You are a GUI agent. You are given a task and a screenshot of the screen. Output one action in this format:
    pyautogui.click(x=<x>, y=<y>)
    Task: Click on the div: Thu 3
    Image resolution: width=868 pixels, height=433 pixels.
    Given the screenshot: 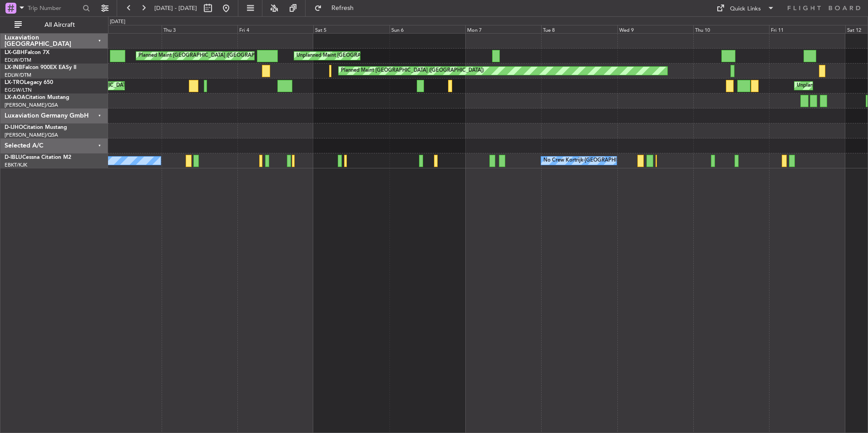 What is the action you would take?
    pyautogui.click(x=199, y=29)
    